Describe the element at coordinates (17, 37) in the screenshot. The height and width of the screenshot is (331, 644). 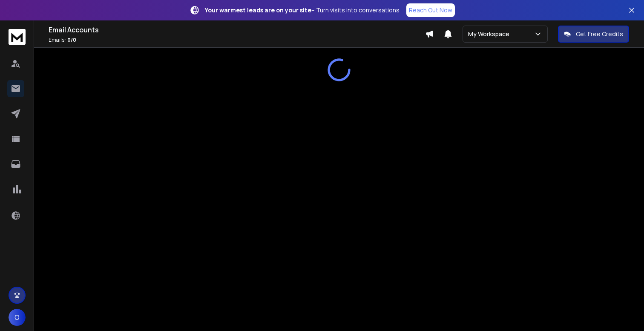
I see `img: logo` at that location.